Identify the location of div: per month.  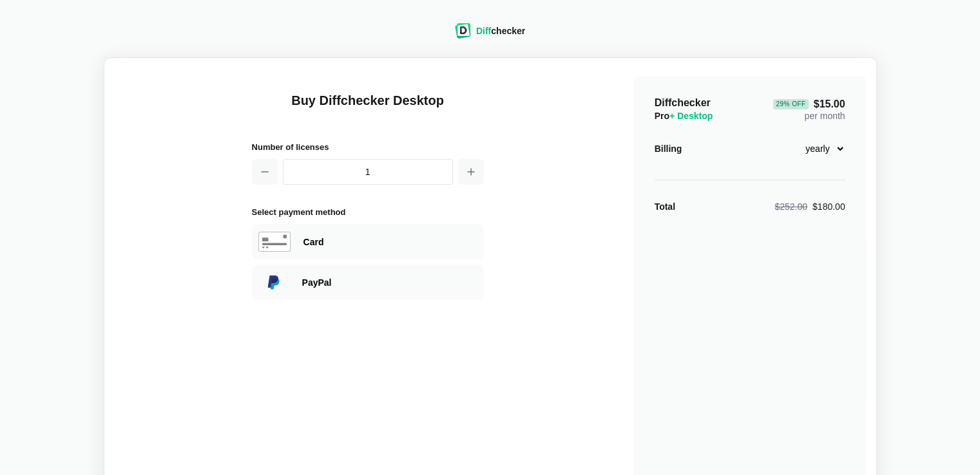
(808, 109).